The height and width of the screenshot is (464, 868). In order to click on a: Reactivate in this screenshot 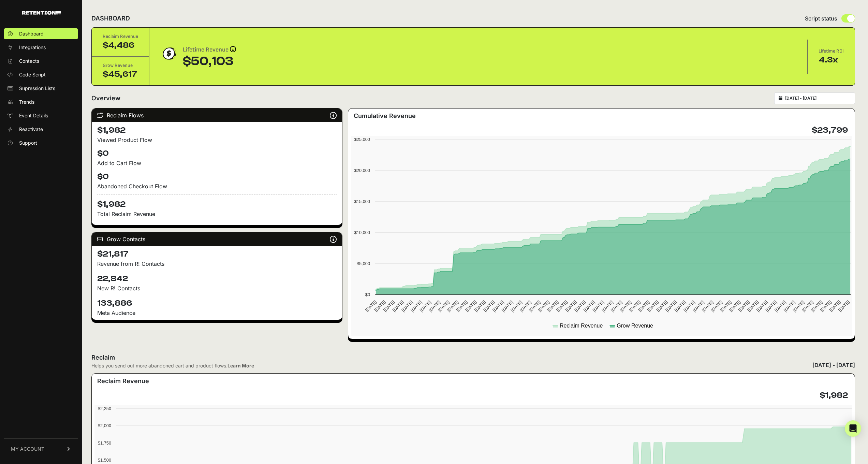, I will do `click(41, 130)`.